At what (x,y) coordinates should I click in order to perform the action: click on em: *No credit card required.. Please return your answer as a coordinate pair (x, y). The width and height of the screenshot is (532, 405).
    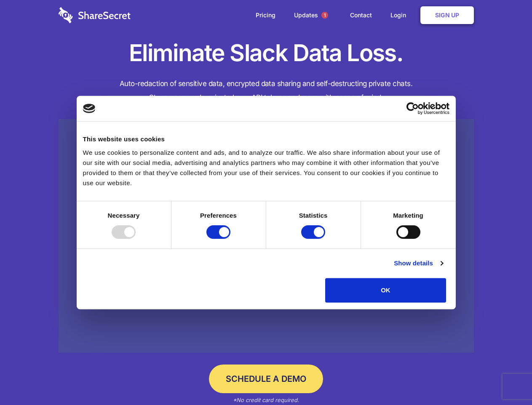
    Looking at the image, I should click on (266, 400).